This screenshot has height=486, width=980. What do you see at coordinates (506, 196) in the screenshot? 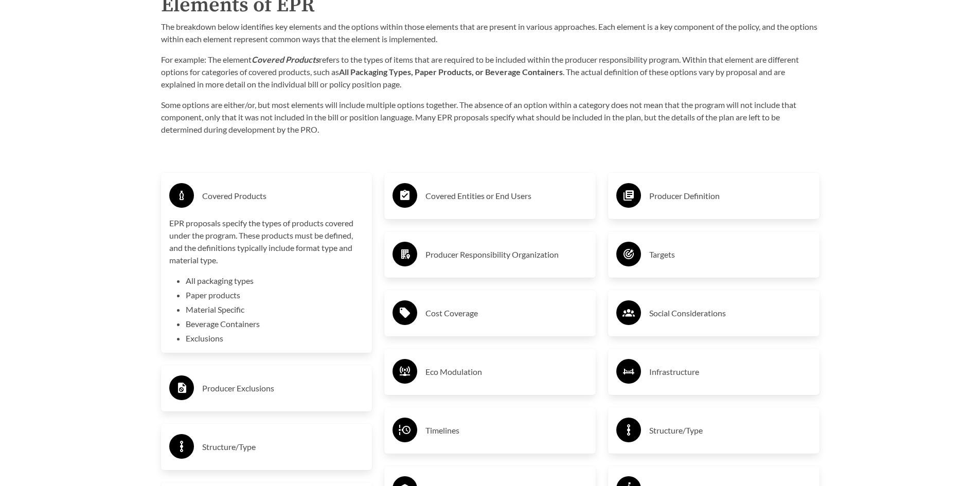
I see `h3: Covered Entities or End Users` at bounding box center [506, 196].